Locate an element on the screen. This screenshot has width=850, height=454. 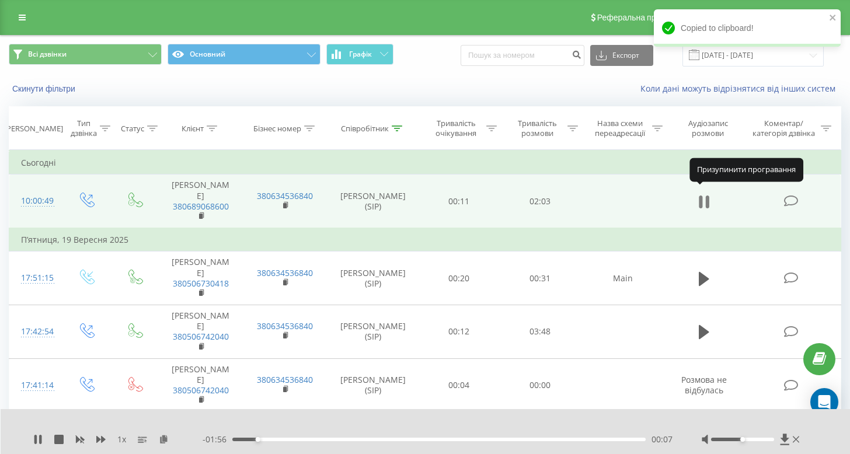
td: Main is located at coordinates (623, 279).